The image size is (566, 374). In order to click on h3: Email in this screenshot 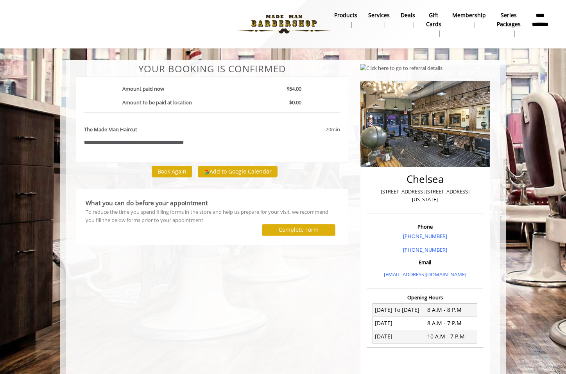, I will do `click(425, 262)`.